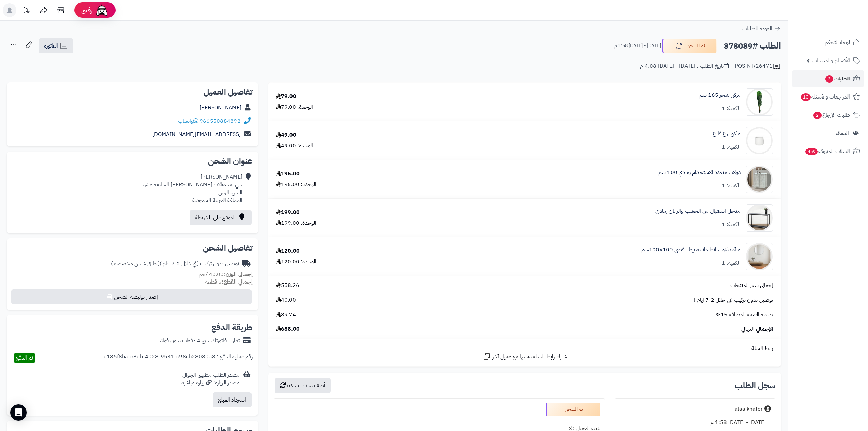 Image resolution: width=868 pixels, height=431 pixels. I want to click on span: واتساب, so click(188, 121).